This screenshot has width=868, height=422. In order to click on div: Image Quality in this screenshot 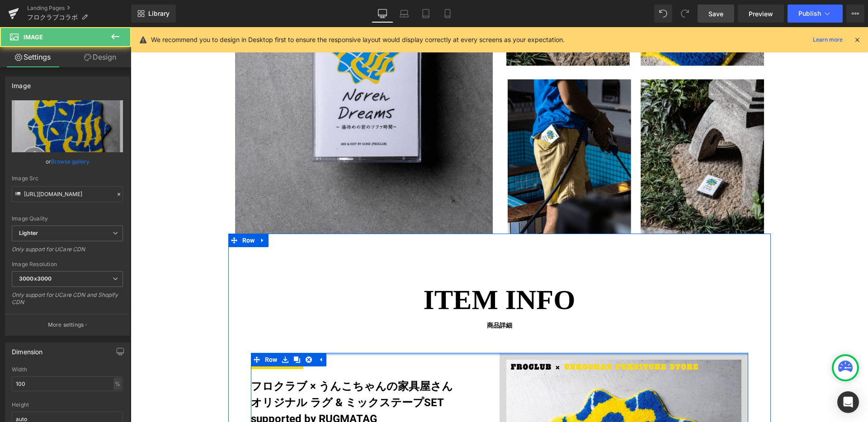, I will do `click(68, 219)`.